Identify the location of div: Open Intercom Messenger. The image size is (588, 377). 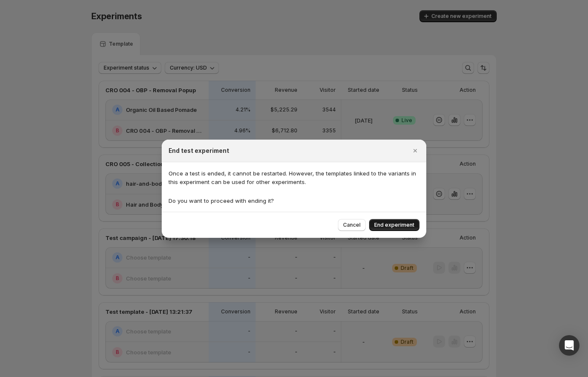
(569, 345).